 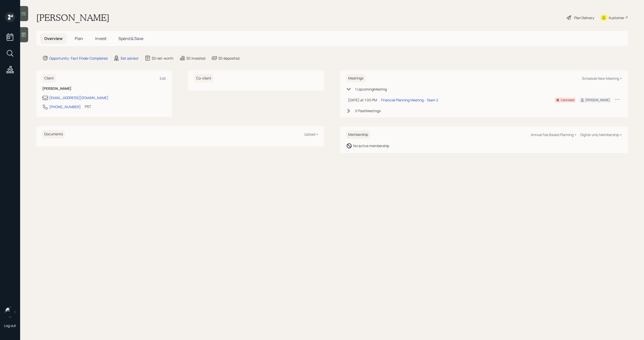 I want to click on div: Log out, so click(x=10, y=326).